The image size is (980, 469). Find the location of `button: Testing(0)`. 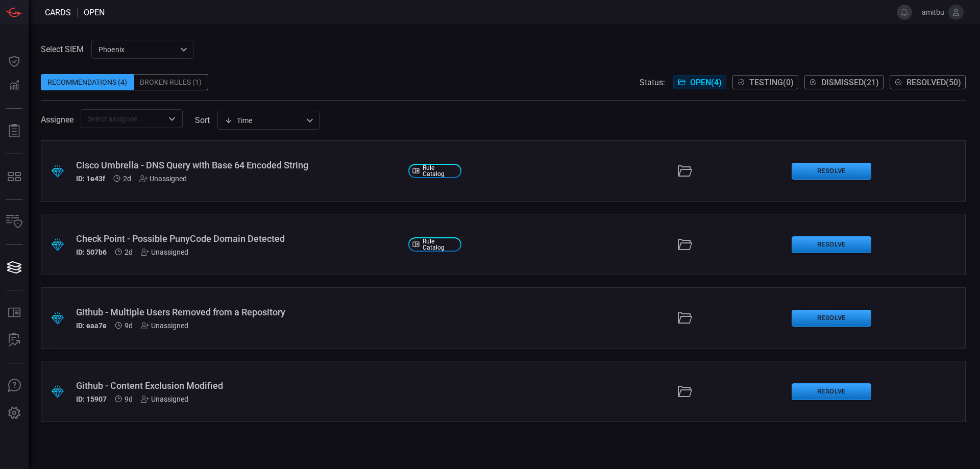

button: Testing(0) is located at coordinates (765, 82).